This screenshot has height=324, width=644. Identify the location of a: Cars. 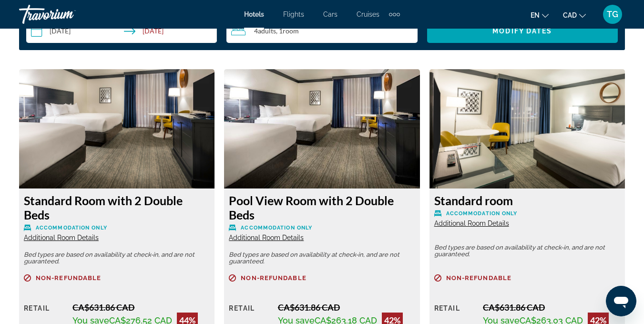
(330, 14).